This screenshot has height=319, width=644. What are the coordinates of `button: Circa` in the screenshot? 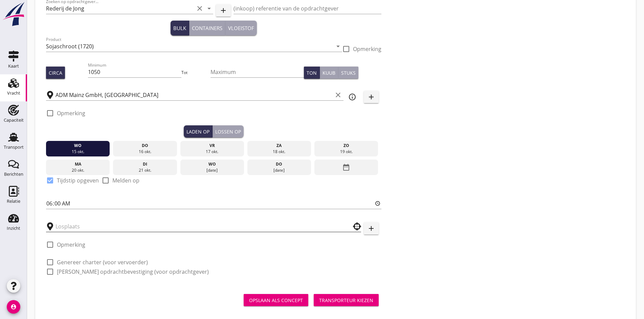 It's located at (55, 73).